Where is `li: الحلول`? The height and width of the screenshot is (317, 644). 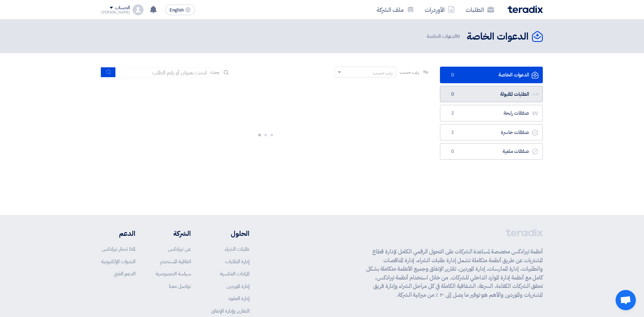 li: الحلول is located at coordinates (230, 234).